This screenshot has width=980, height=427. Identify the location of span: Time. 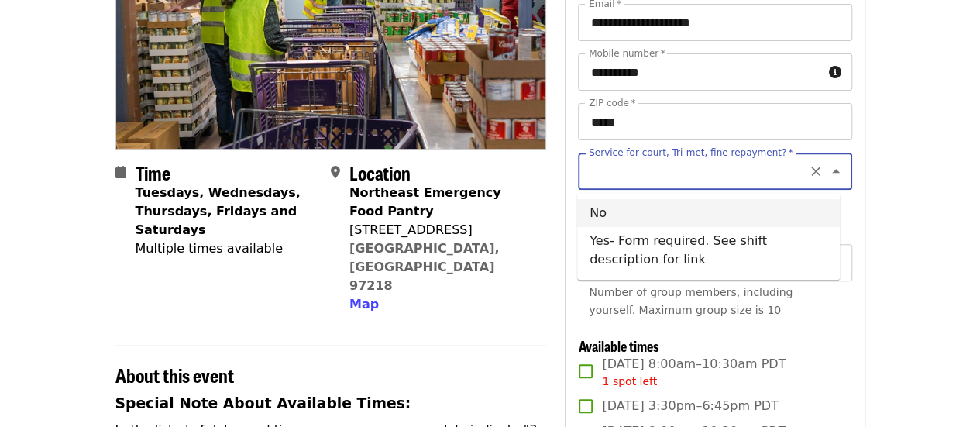
(153, 172).